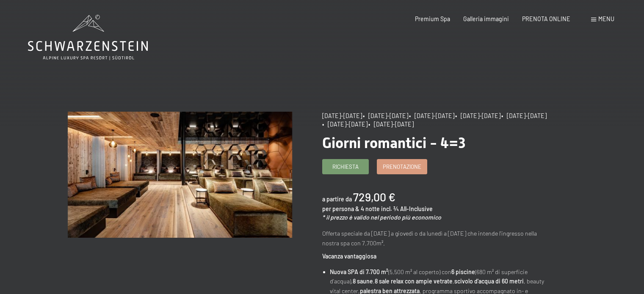 The height and width of the screenshot is (294, 644). Describe the element at coordinates (432, 18) in the screenshot. I see `span: Premium Spa` at that location.